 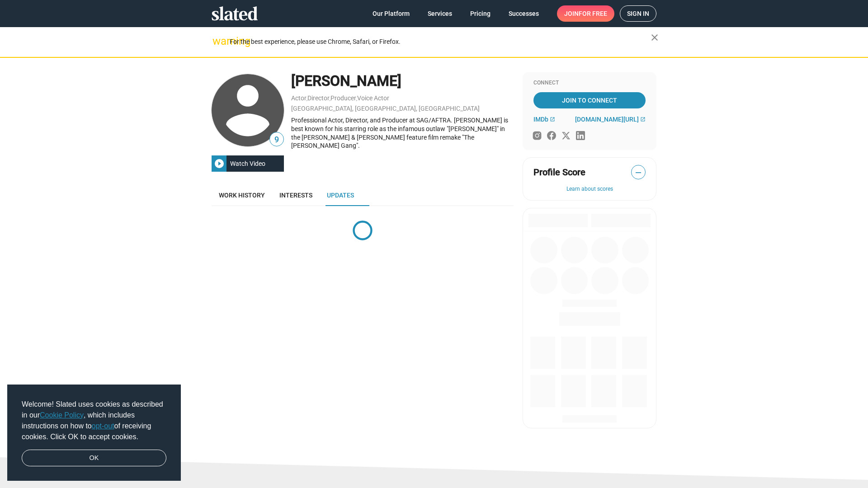 What do you see at coordinates (589, 100) in the screenshot?
I see `span: Join To Connect` at bounding box center [589, 100].